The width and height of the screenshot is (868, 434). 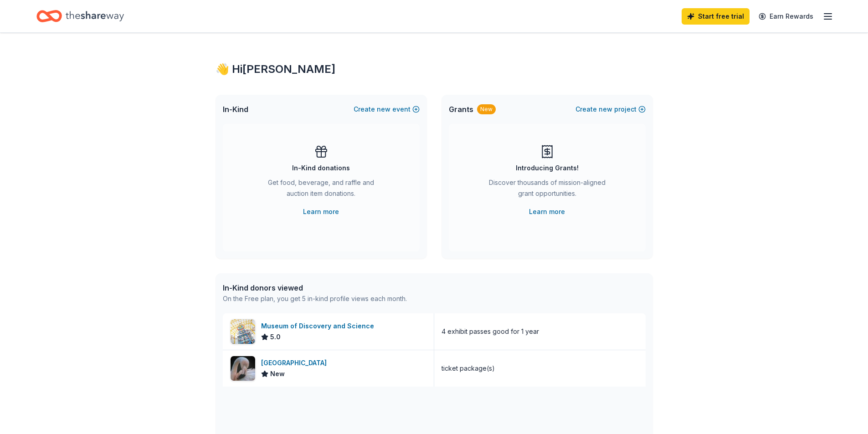 What do you see at coordinates (321, 168) in the screenshot?
I see `div: In-Kind donations` at bounding box center [321, 168].